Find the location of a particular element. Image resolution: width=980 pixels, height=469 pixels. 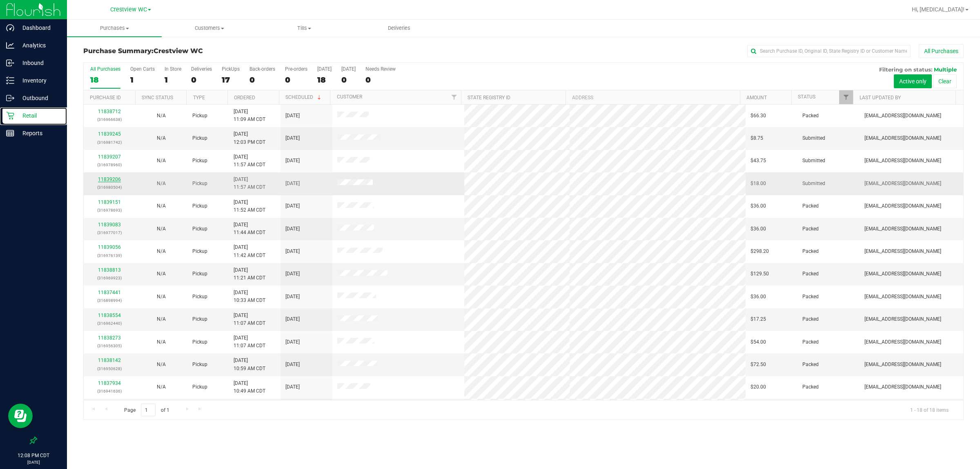

p: Outbound is located at coordinates (39, 98).